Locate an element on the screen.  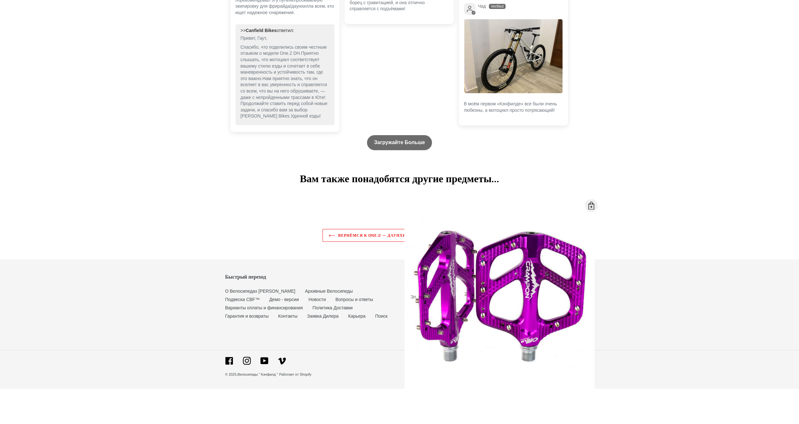
a: Открытые горные педали Crampon is located at coordinates (500, 308).